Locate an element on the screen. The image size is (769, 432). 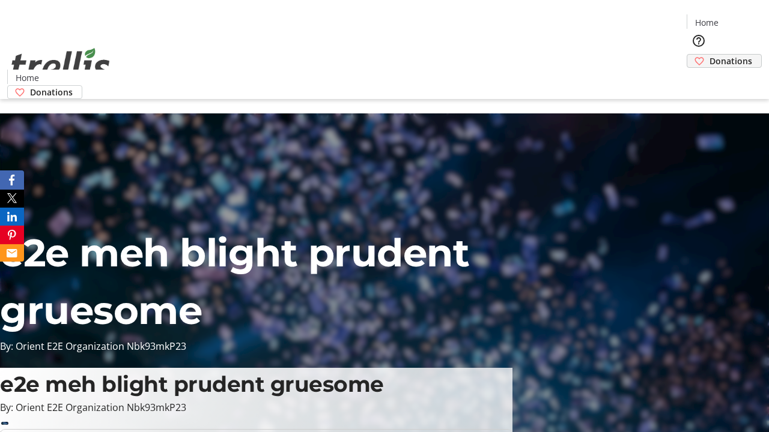
button: Help is located at coordinates (698, 41).